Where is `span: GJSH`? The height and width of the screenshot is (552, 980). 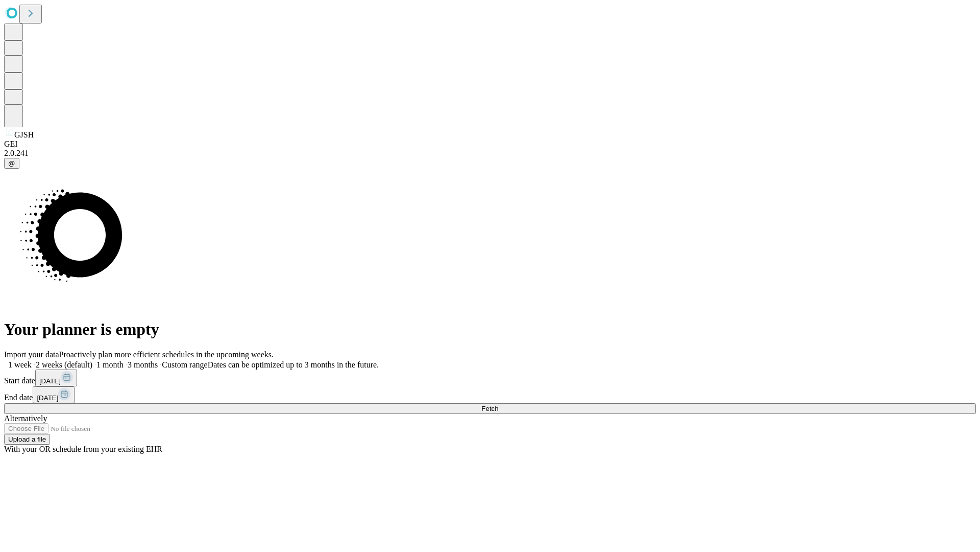 span: GJSH is located at coordinates (24, 134).